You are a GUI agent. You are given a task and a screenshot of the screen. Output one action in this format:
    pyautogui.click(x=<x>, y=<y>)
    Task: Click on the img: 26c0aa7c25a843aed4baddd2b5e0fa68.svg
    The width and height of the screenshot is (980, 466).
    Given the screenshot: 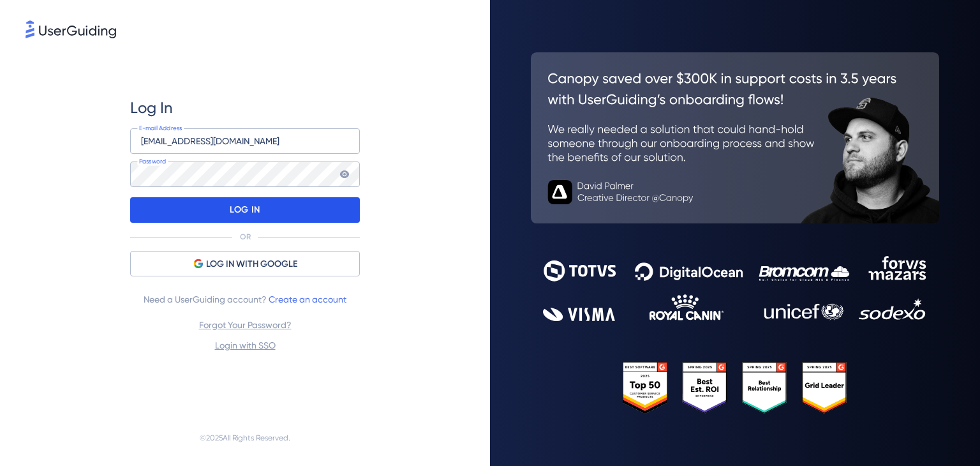 What is the action you would take?
    pyautogui.click(x=735, y=138)
    